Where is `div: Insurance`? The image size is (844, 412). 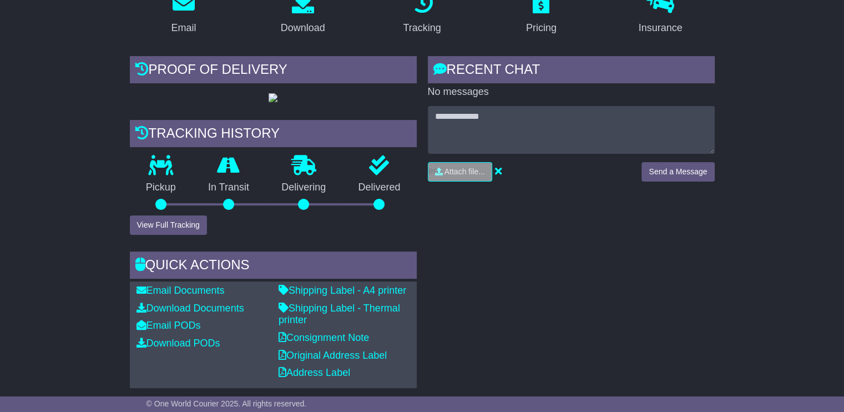
div: Insurance is located at coordinates (660, 28).